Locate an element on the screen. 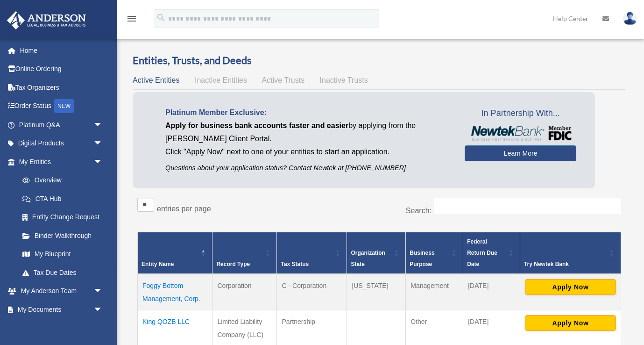 Image resolution: width=644 pixels, height=345 pixels. a: Tax Due Dates is located at coordinates (63, 272).